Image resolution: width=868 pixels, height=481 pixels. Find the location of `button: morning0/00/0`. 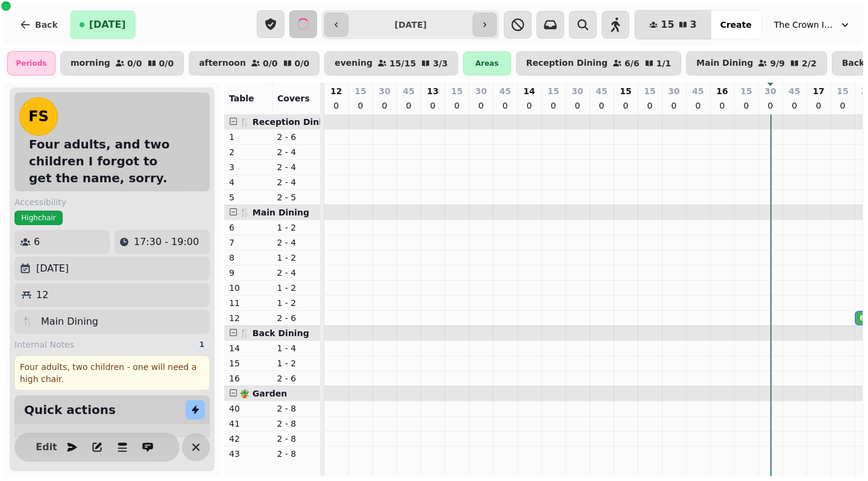

button: morning0/00/0 is located at coordinates (122, 64).